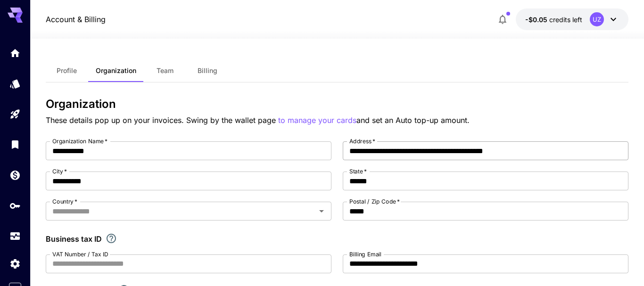  I want to click on label: Address, so click(362, 141).